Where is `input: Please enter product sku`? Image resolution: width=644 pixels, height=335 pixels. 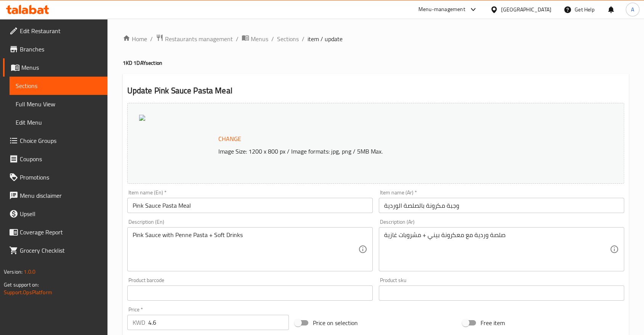
input: Please enter product sku is located at coordinates (502, 293).